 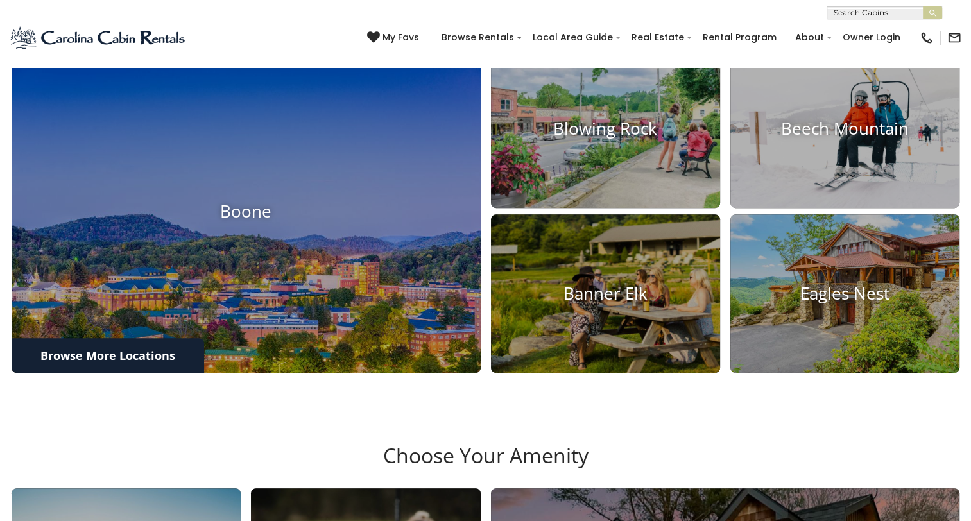 I want to click on a: Banner Elk, so click(x=605, y=293).